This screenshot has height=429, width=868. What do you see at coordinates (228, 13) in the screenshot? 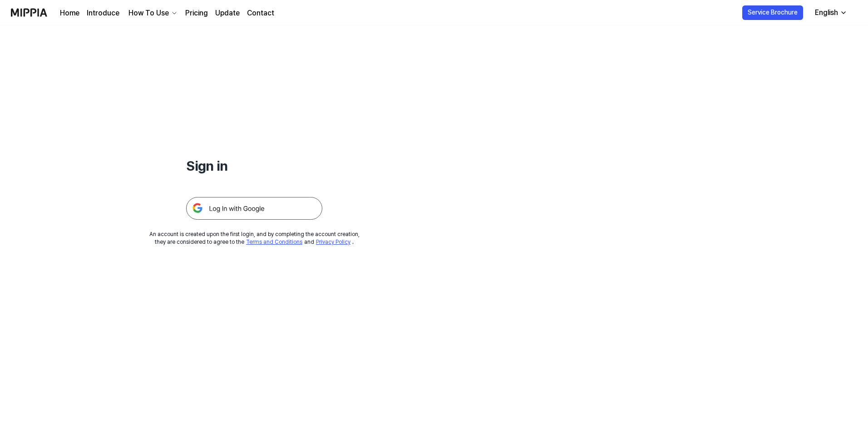
I see `a: Update` at bounding box center [228, 13].